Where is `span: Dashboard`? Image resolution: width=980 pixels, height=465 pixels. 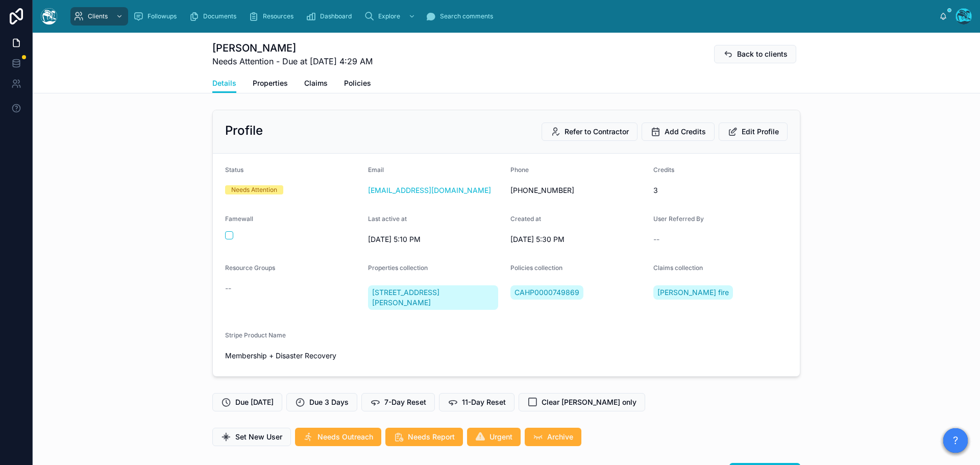
span: Dashboard is located at coordinates (336, 16).